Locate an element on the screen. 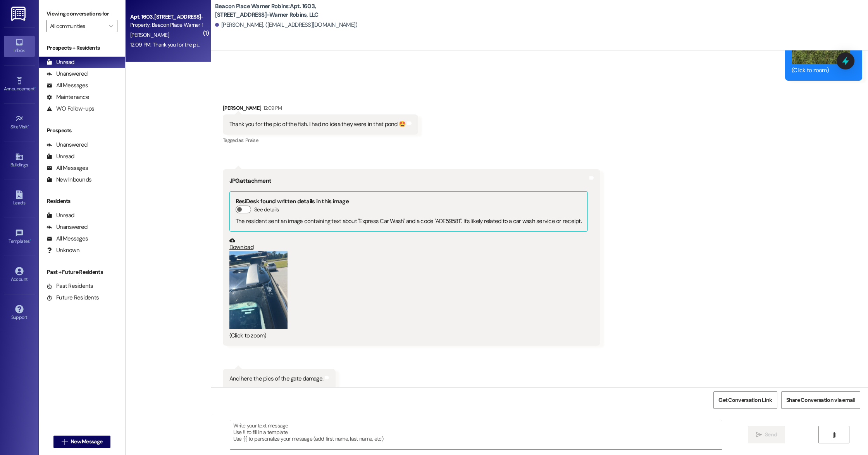 Image resolution: width=868 pixels, height=455 pixels. a: Buildings is located at coordinates (19, 161).